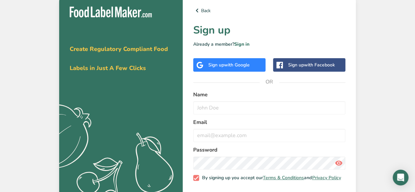  What do you see at coordinates (269, 136) in the screenshot?
I see `input: email@example.com` at bounding box center [269, 136].